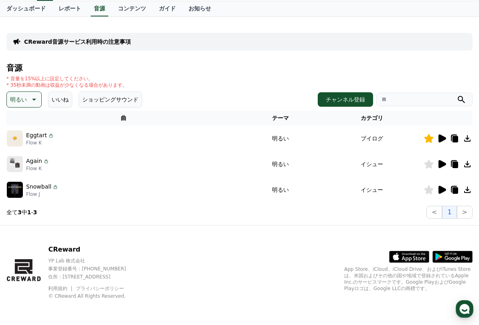 The width and height of the screenshot is (479, 325). I want to click on p: Eggtart, so click(36, 135).